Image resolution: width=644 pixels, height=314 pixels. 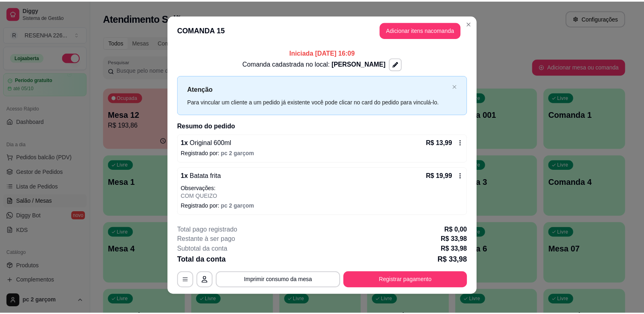 What do you see at coordinates (204, 249) in the screenshot?
I see `p: Subtotal da conta` at bounding box center [204, 249].